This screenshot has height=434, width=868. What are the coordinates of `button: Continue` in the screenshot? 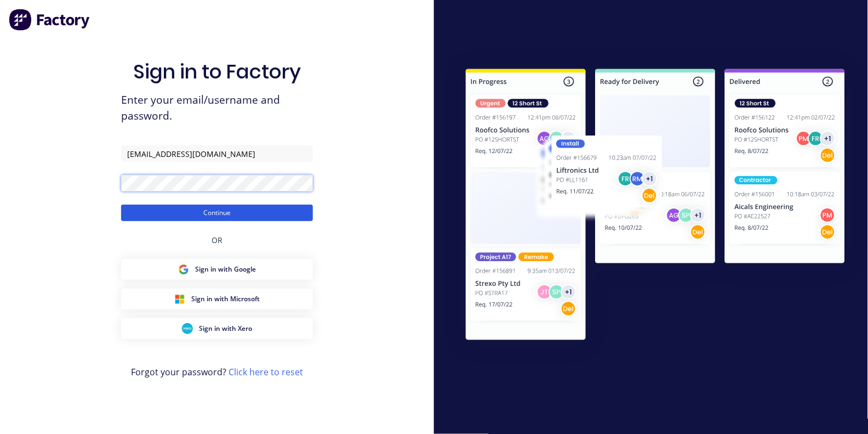 It's located at (217, 213).